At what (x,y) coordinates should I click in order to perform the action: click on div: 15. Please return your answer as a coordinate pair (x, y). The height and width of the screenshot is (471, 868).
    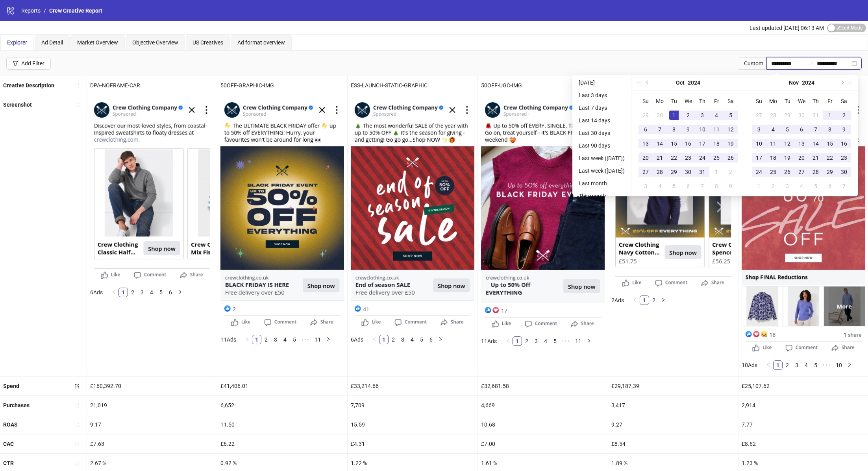
    Looking at the image, I should click on (673, 144).